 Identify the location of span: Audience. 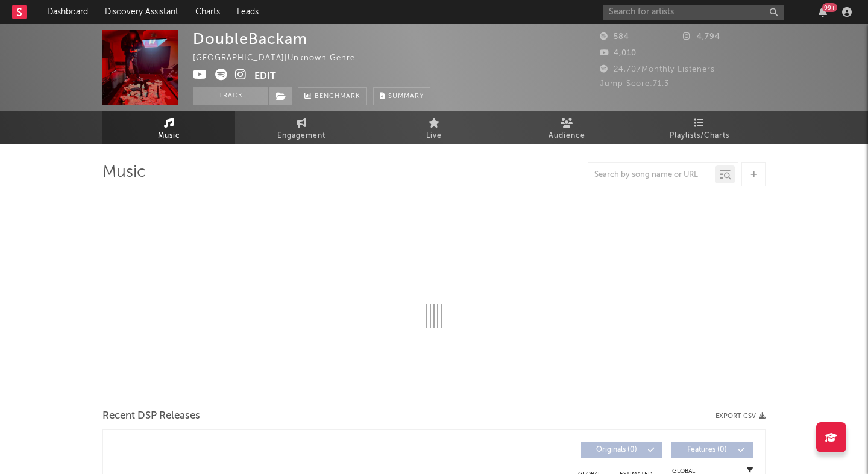
(567, 136).